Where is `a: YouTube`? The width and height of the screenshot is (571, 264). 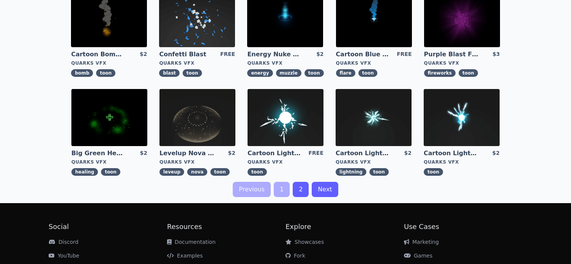 a: YouTube is located at coordinates (64, 255).